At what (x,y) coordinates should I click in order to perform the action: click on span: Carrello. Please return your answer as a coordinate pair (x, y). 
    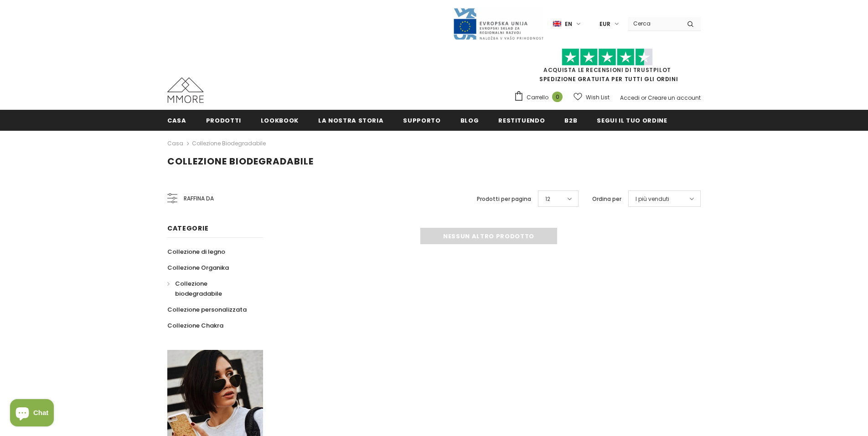
    Looking at the image, I should click on (537, 98).